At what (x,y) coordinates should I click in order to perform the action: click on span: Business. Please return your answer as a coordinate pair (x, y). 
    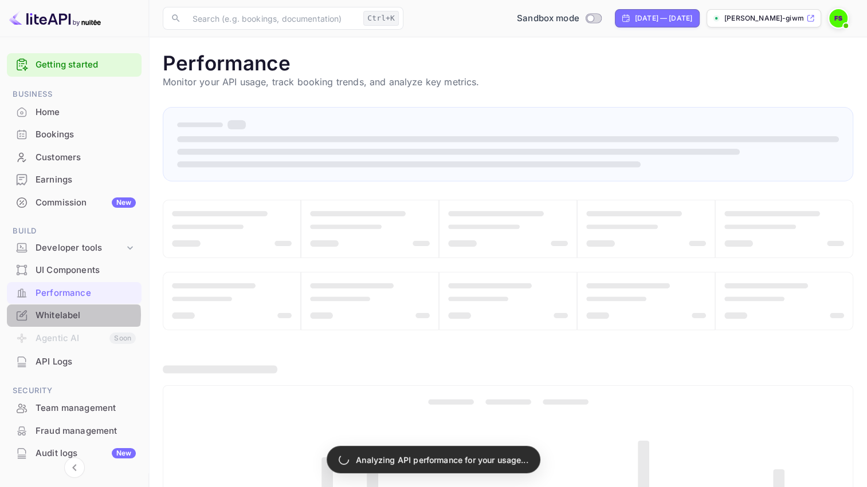
    Looking at the image, I should click on (74, 95).